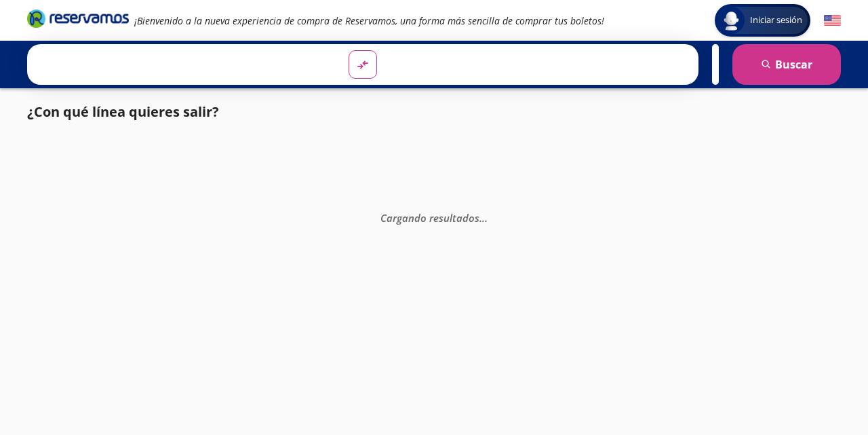 The height and width of the screenshot is (435, 868). I want to click on span: Iniciar sesión, so click(776, 20).